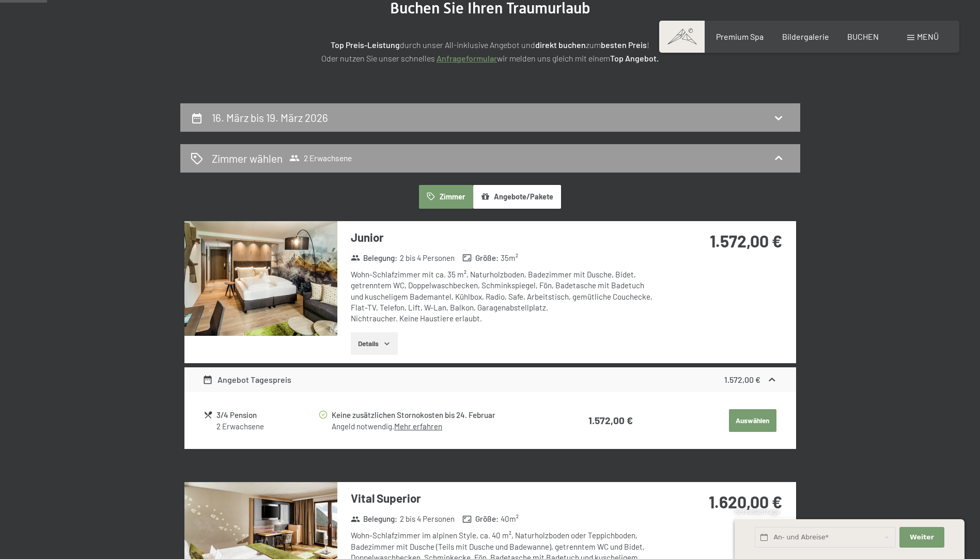 This screenshot has height=559, width=980. Describe the element at coordinates (365, 45) in the screenshot. I see `strong: Top Preis-Leistung` at that location.